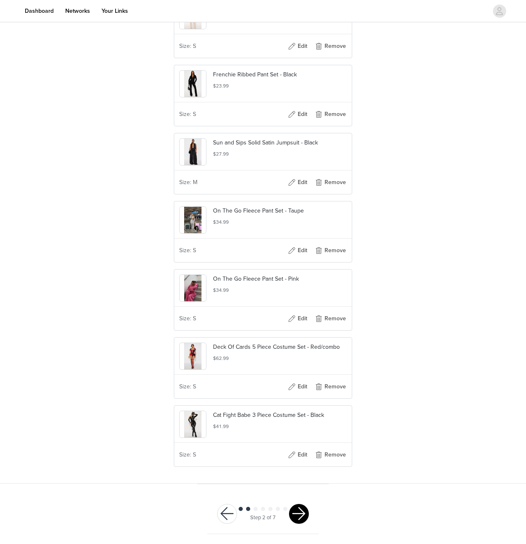 This screenshot has height=544, width=526. Describe the element at coordinates (280, 154) in the screenshot. I see `h5: $27.99` at that location.